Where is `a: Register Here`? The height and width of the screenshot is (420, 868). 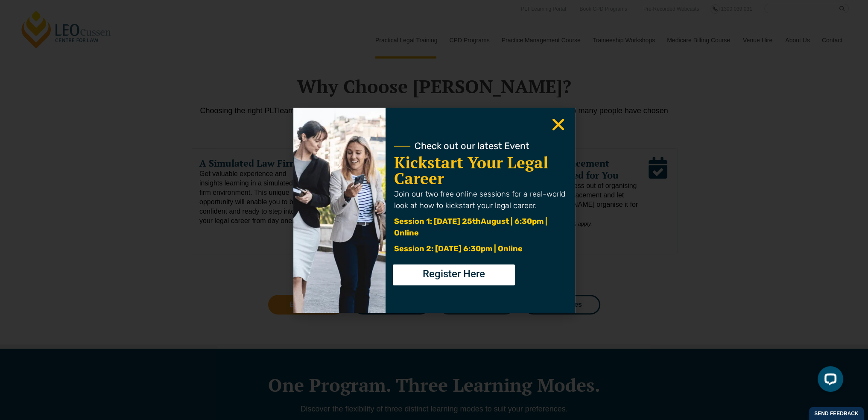
a: Register Here is located at coordinates (454, 275).